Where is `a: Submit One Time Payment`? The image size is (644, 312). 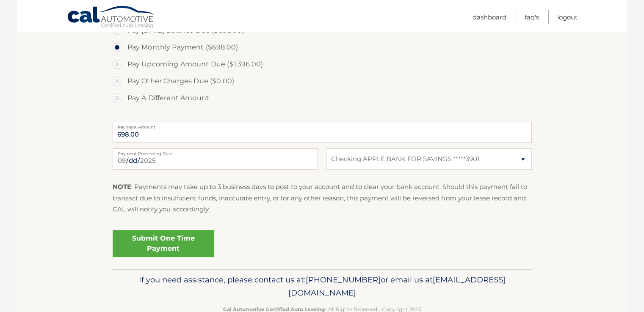
a: Submit One Time Payment is located at coordinates (164, 243).